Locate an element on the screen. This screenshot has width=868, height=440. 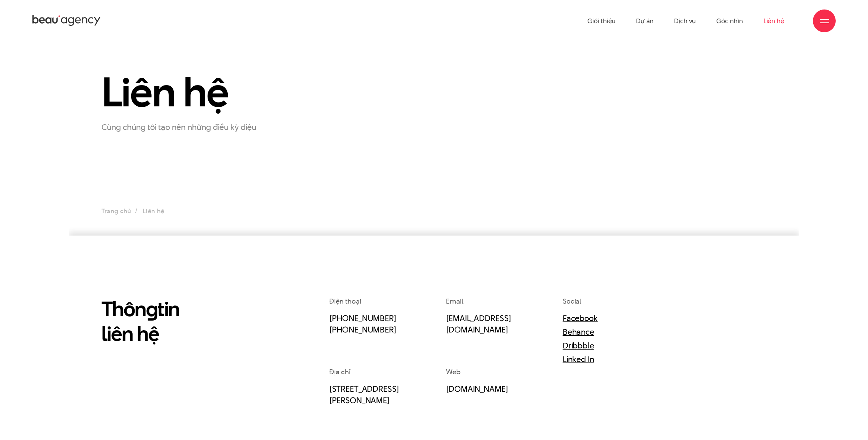
a: Dribbble is located at coordinates (579, 346).